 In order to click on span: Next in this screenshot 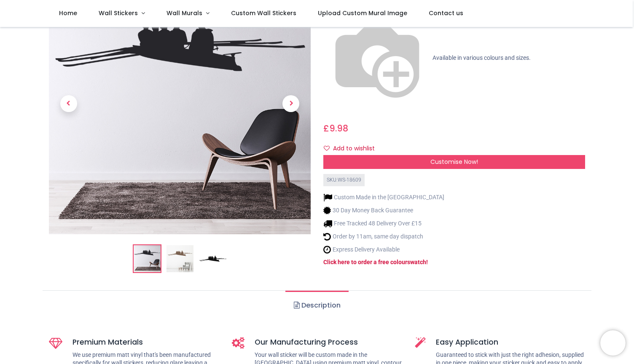, I will do `click(291, 104)`.